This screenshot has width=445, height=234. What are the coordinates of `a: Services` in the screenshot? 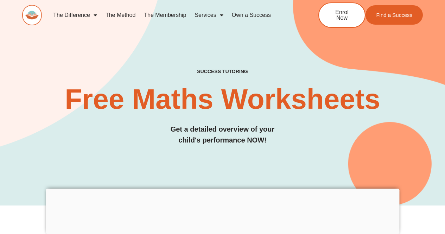 It's located at (209, 15).